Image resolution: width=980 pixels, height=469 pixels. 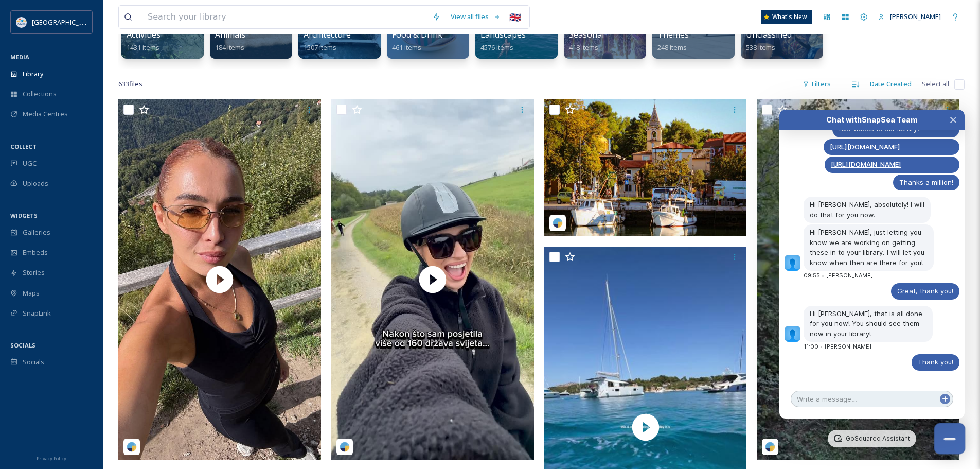 I want to click on span: Unclassified, so click(x=768, y=35).